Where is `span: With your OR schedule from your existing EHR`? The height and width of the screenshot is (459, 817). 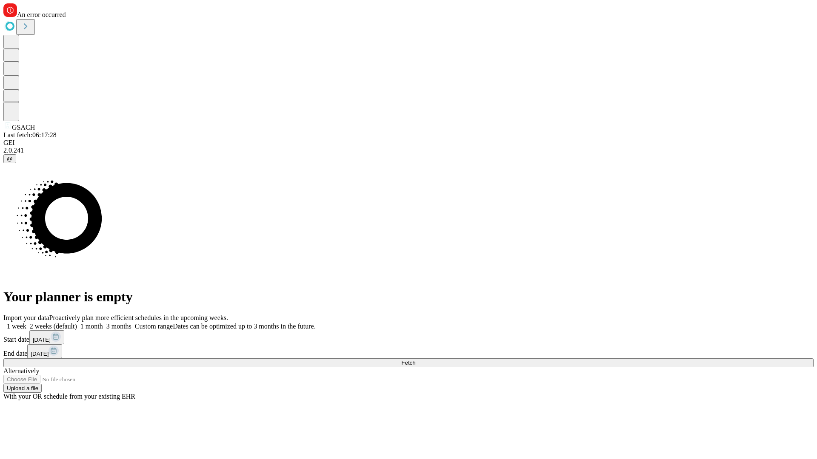 span: With your OR schedule from your existing EHR is located at coordinates (69, 396).